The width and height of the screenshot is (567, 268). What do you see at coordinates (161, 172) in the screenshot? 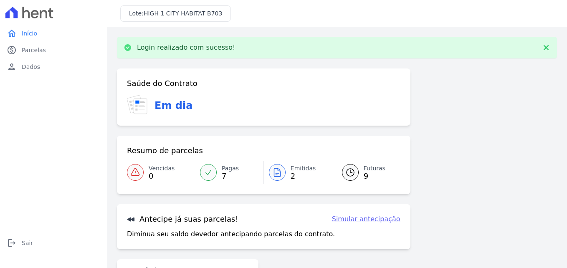
I see `a: Vencidas 0` at bounding box center [161, 172].